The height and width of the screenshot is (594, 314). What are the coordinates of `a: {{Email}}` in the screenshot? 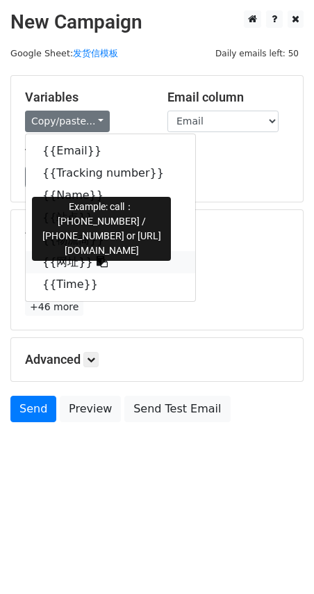 It's located at (111, 151).